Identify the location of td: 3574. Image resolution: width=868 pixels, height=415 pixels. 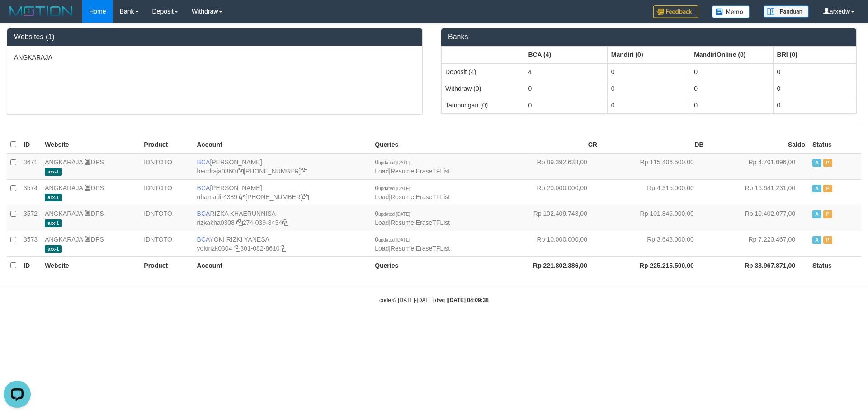
(31, 192).